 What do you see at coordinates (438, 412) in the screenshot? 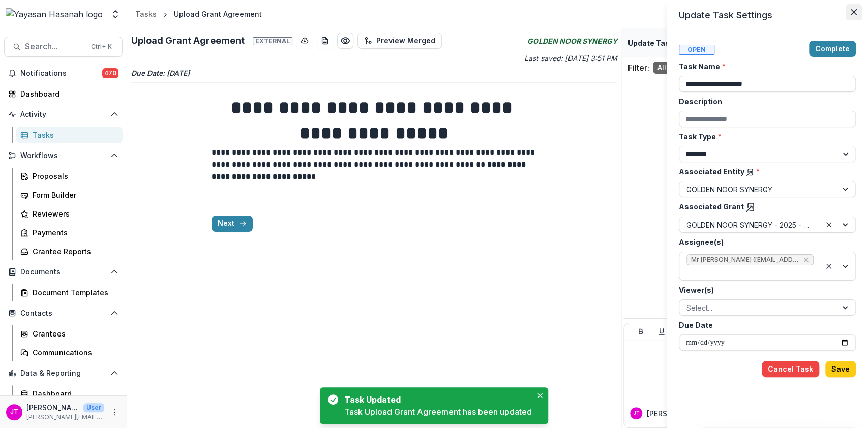
I see `div: Task Upload Grant Agreement has been updated` at bounding box center [438, 412].